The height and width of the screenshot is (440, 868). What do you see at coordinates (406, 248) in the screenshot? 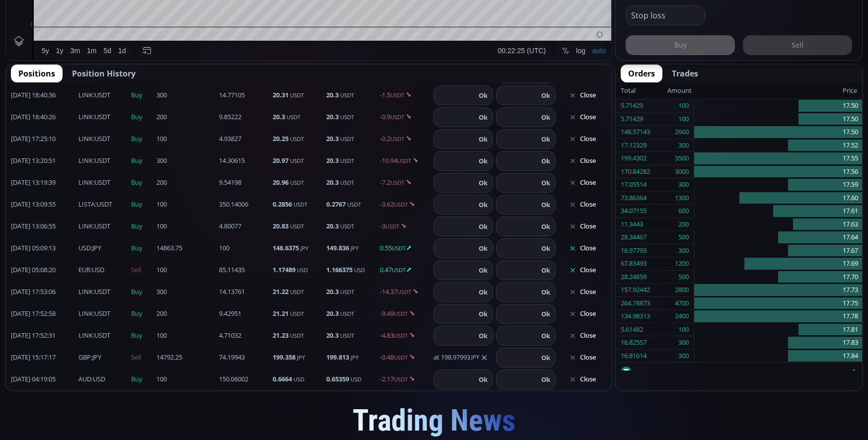
I see `span: 0.55` at bounding box center [406, 248].